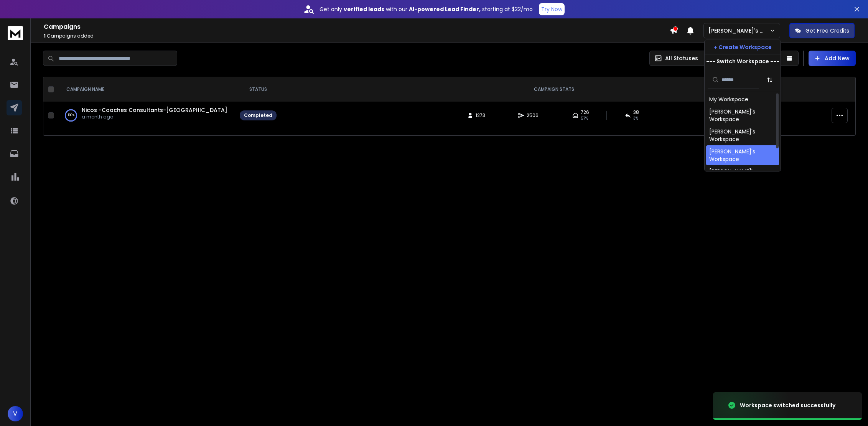 The width and height of the screenshot is (868, 426). What do you see at coordinates (585, 112) in the screenshot?
I see `span: 726` at bounding box center [585, 112].